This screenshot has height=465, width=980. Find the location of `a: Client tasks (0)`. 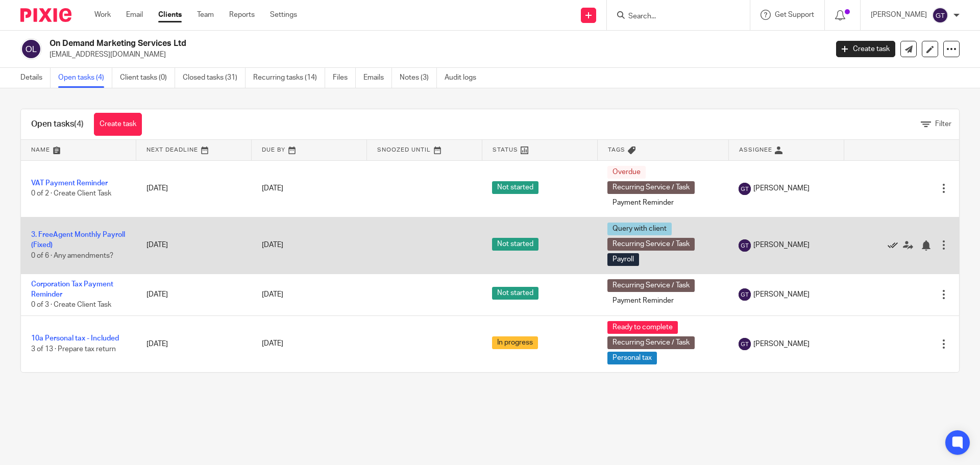

a: Client tasks (0) is located at coordinates (147, 77).